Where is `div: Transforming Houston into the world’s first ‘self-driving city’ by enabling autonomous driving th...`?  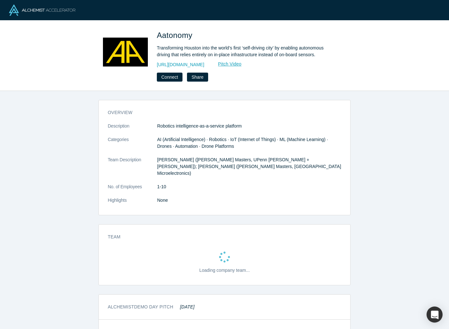
div: Transforming Houston into the world’s first ‘self-driving city’ by enabling autonomous driving th... is located at coordinates (247, 51).